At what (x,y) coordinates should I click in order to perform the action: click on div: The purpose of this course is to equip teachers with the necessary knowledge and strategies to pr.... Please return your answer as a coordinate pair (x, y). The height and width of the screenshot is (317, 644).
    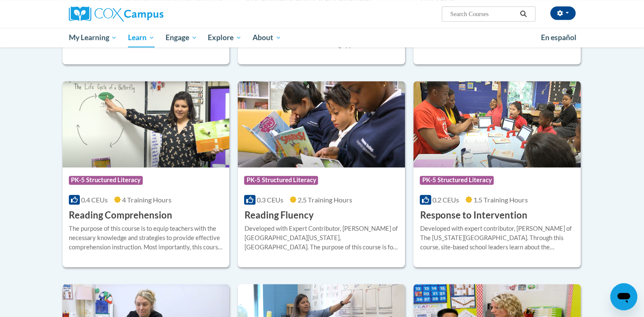
    Looking at the image, I should click on (146, 238).